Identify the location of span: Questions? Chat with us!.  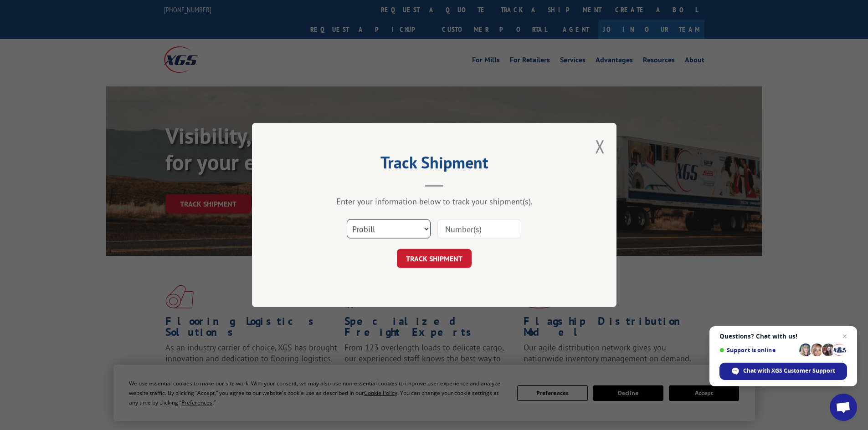
(783, 336).